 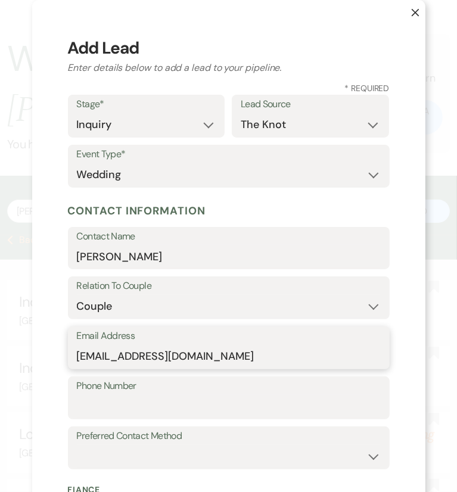 What do you see at coordinates (310, 104) in the screenshot?
I see `label: Lead Source` at bounding box center [310, 104].